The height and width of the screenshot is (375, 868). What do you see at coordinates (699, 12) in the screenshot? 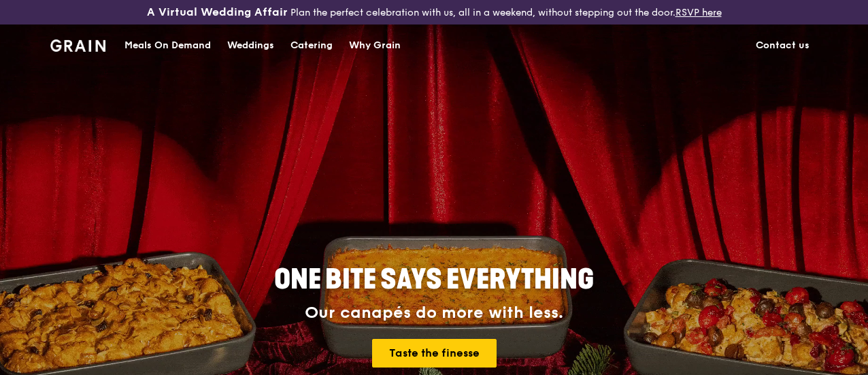
I see `a: RSVP here` at bounding box center [699, 12].